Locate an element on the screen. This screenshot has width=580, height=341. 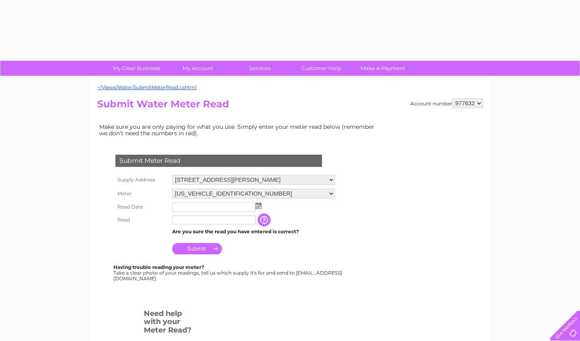
th: Read is located at coordinates (142, 220).